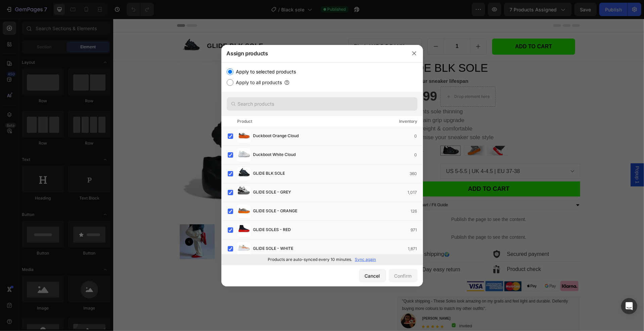 The width and height of the screenshot is (644, 331). I want to click on p: ✔️ Prevents sole thinning, so click(376, 93).